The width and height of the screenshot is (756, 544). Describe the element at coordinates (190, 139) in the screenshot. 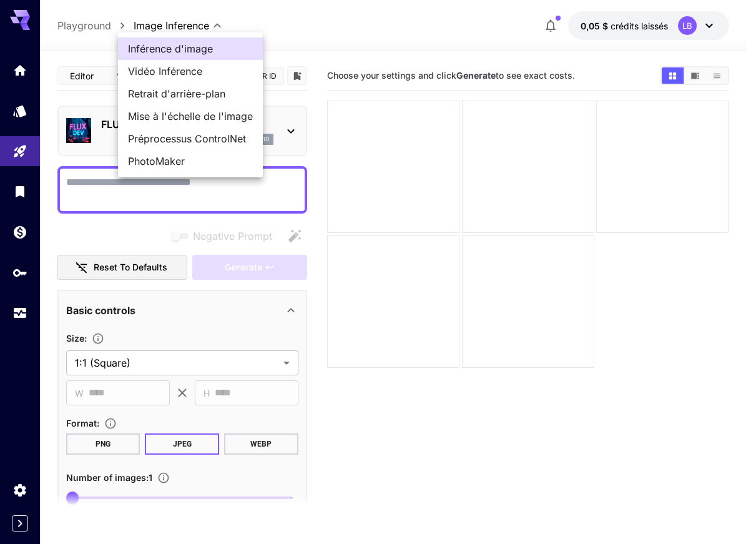

I see `span: Préprocessus ControlNet` at that location.